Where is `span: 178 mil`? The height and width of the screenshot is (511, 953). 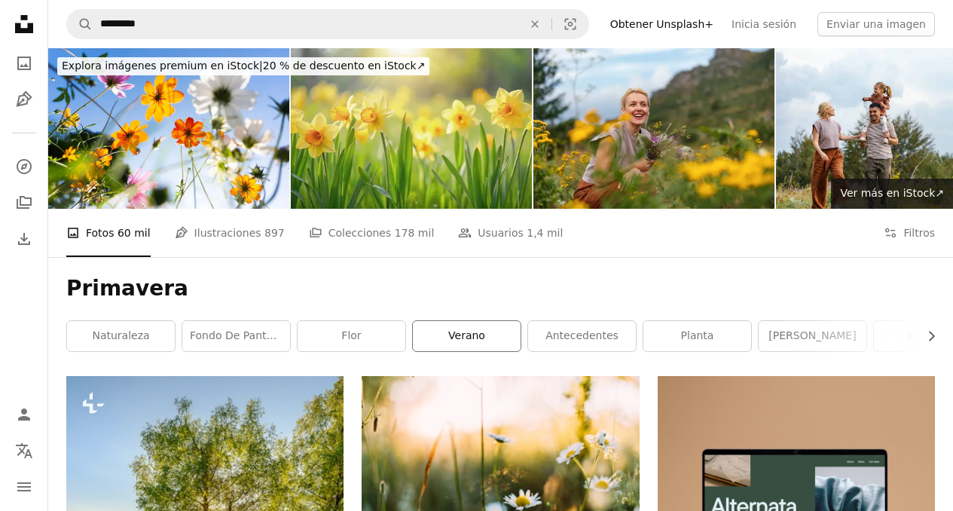
span: 178 mil is located at coordinates (415, 233).